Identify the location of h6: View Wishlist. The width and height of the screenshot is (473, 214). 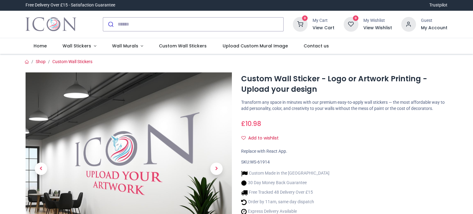
(378, 28).